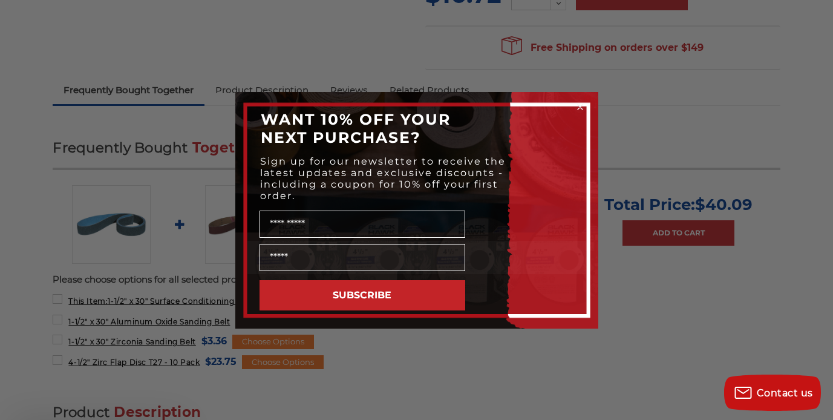 The image size is (833, 420). Describe the element at coordinates (383, 178) in the screenshot. I see `span: Sign up for our newsletter to receive the latest updates and exclusive discounts - including a co...` at that location.